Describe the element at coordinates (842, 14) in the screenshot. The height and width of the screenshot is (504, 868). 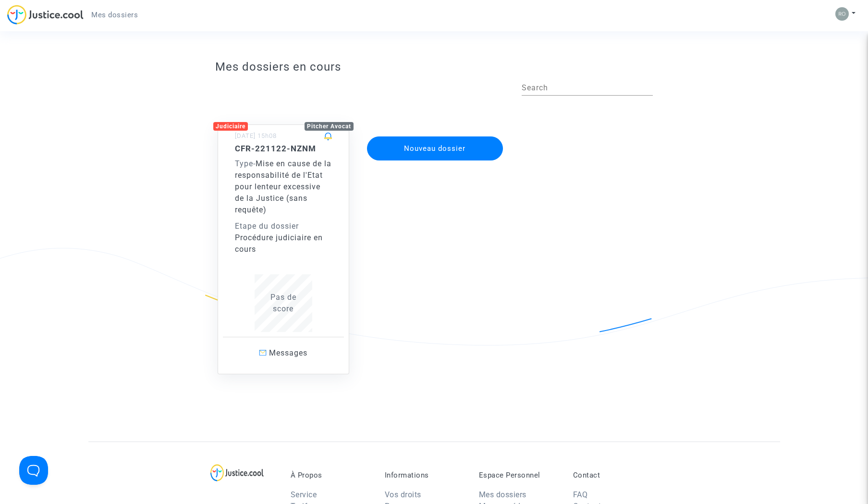
I see `img: 038b5c44ba5f0dcb5f931f45823e20df` at that location.